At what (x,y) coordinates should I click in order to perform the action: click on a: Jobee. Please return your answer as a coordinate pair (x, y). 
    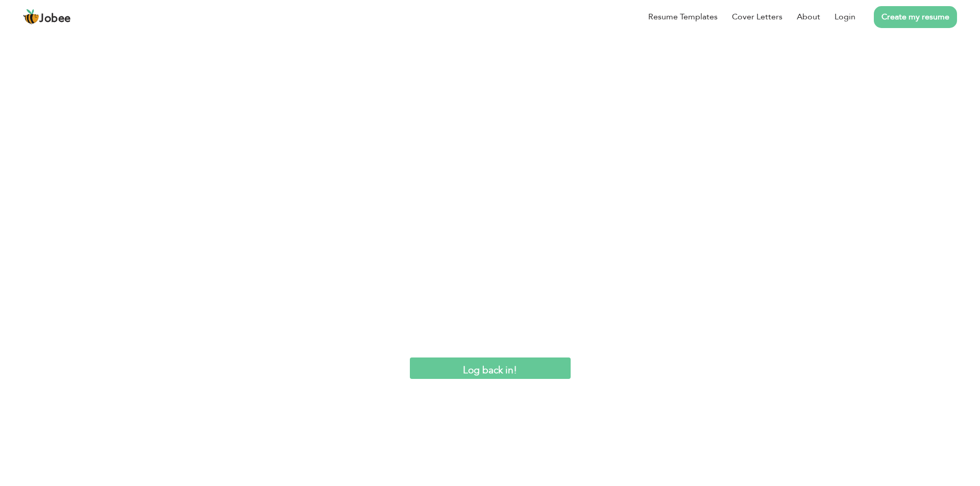
    Looking at the image, I should click on (47, 17).